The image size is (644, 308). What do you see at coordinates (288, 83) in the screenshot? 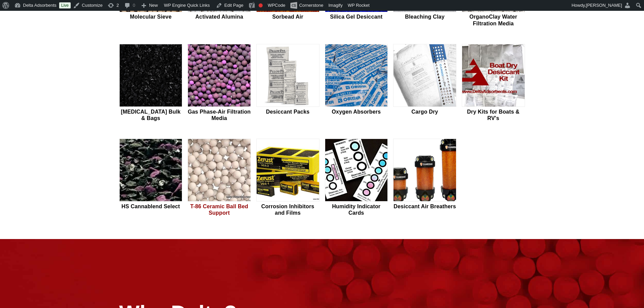
I see `a: Desiccant Packs` at bounding box center [288, 83].